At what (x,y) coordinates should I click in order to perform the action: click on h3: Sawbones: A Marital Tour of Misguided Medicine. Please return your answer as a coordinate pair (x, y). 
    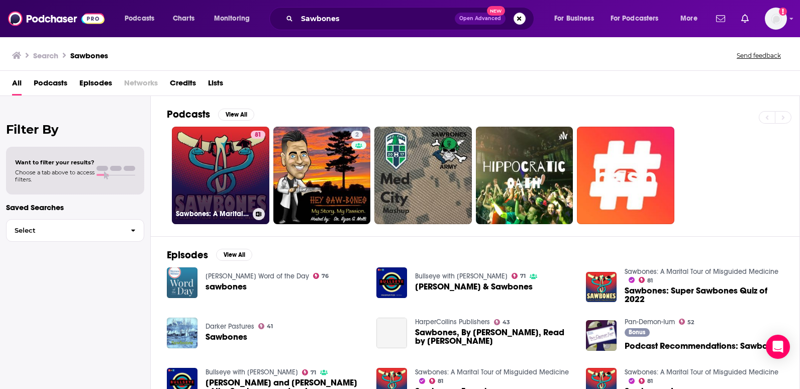
    Looking at the image, I should click on (212, 214).